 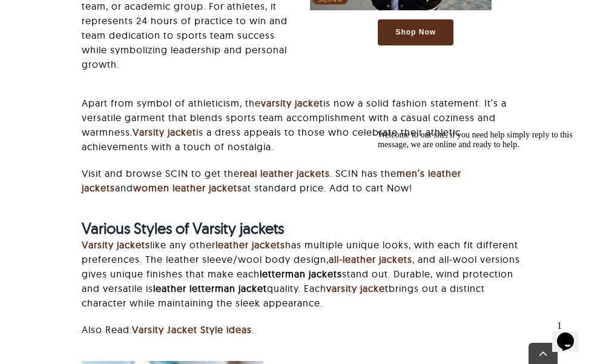 I want to click on span: Welcome to our site, if you need help simply reply to this message, we are online and ready to help., so click(x=102, y=14).